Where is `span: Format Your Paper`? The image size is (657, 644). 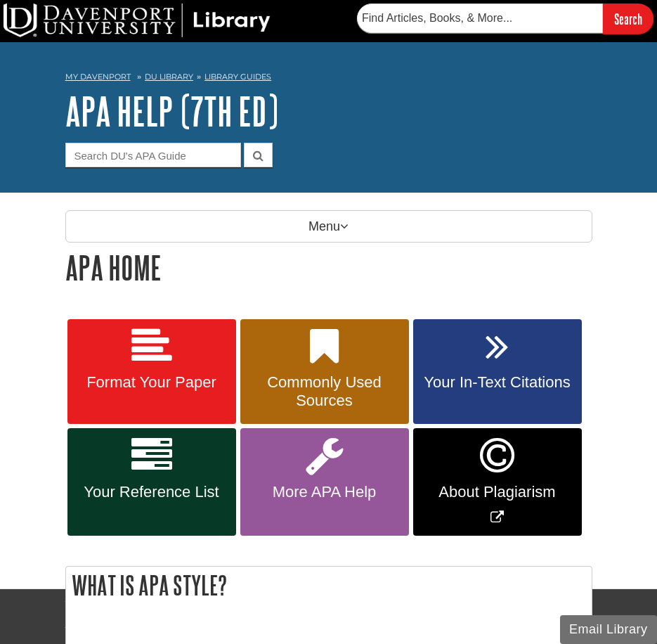
span: Format Your Paper is located at coordinates (152, 383).